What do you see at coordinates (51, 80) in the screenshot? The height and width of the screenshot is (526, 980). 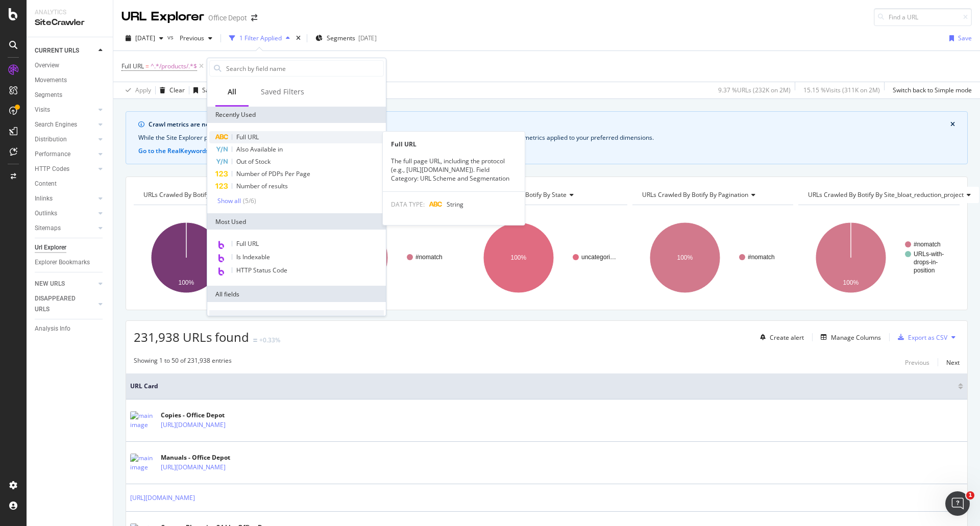 I see `div: Movements` at bounding box center [51, 80].